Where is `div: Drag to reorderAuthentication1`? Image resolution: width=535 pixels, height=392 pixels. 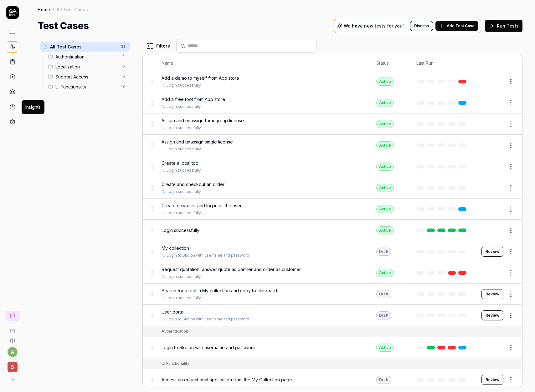
div: Drag to reorderAuthentication1 is located at coordinates (88, 57).